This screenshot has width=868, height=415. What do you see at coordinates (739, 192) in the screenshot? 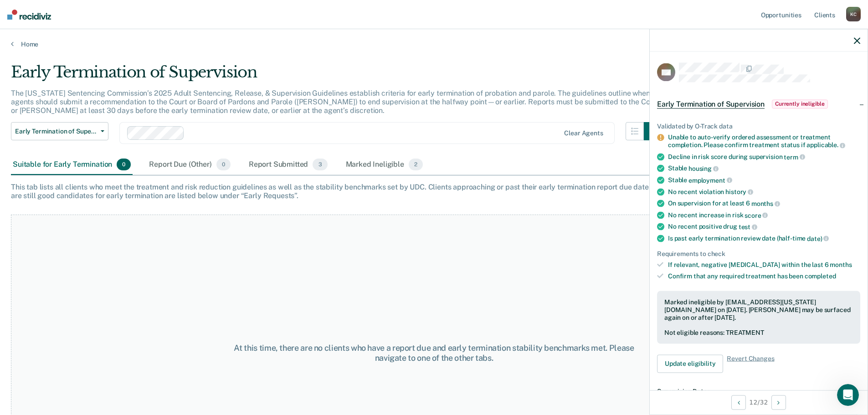
I see `span: history` at bounding box center [739, 192].